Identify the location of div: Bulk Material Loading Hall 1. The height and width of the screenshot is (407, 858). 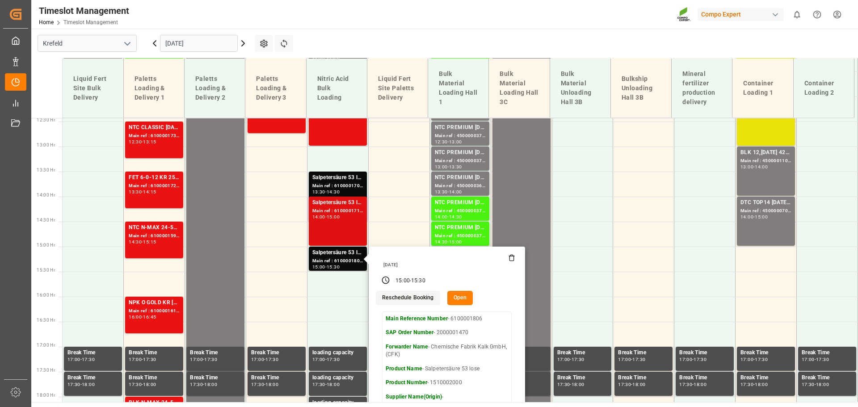
(458, 88).